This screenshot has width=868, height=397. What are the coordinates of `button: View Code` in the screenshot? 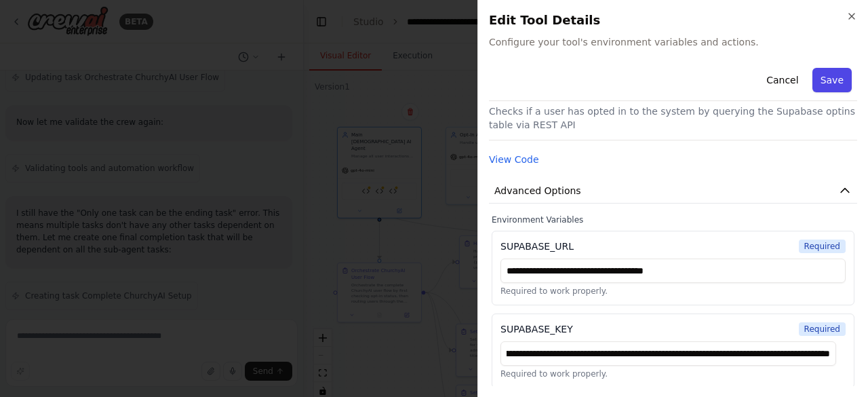 It's located at (514, 160).